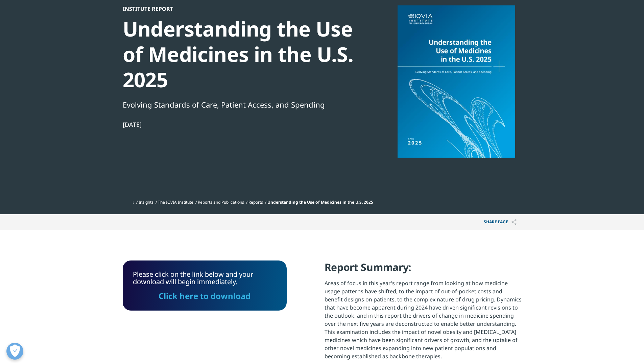  What do you see at coordinates (146, 202) in the screenshot?
I see `a: Insights` at bounding box center [146, 202].